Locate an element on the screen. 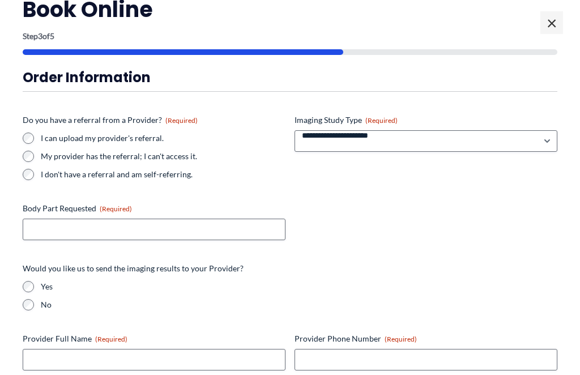 This screenshot has width=580, height=375. label: I don't have a referral and am self-referring. is located at coordinates (163, 175).